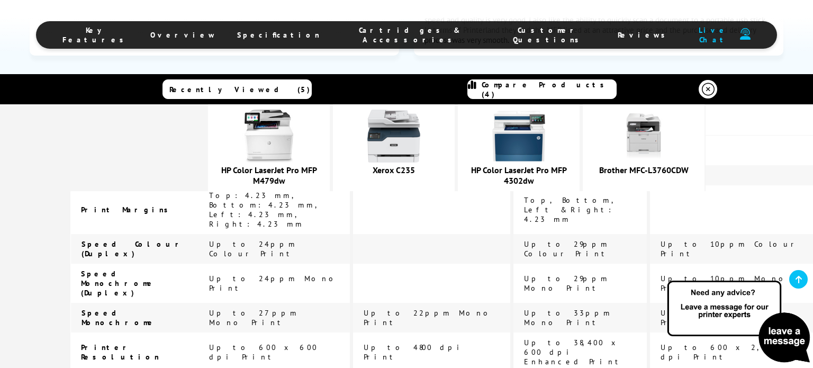 This screenshot has width=813, height=368. Describe the element at coordinates (120, 352) in the screenshot. I see `span: Printer Resolution` at that location.